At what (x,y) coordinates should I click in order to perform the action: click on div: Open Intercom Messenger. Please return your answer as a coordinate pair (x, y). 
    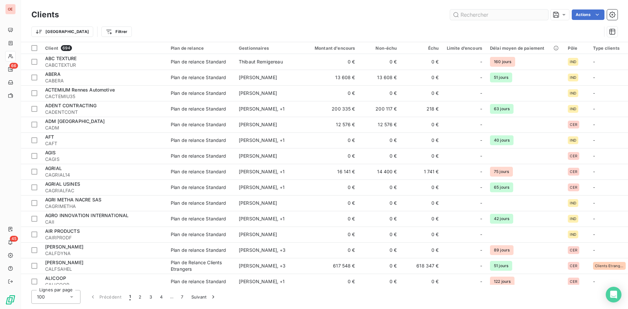
    Looking at the image, I should click on (613, 295).